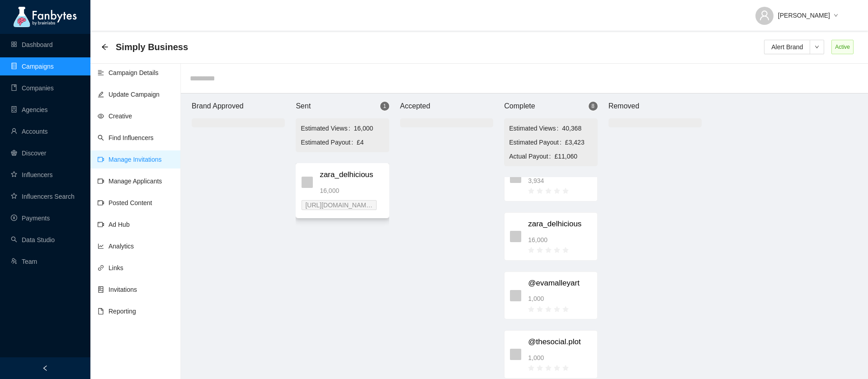 The width and height of the screenshot is (868, 379). Describe the element at coordinates (105, 47) in the screenshot. I see `div: Back` at that location.